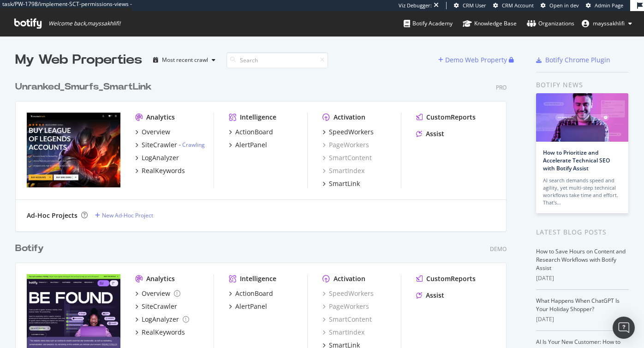  I want to click on div: Open Intercom Messenger, so click(624, 328).